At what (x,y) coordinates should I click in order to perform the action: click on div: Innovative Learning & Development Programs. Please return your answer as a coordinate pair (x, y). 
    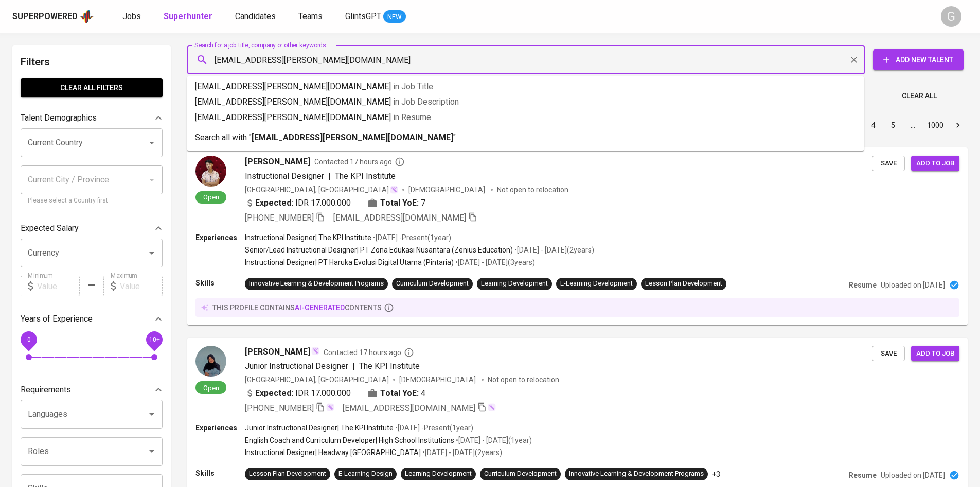
    Looking at the image, I should click on (317, 283).